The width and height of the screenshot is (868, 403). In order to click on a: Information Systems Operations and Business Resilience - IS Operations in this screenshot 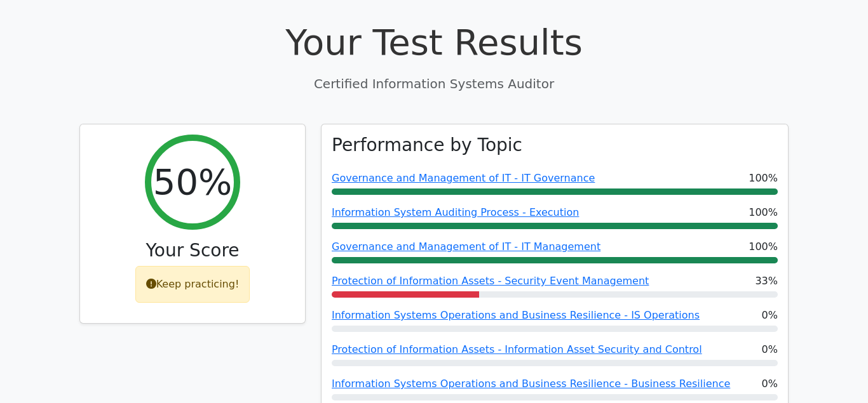, I will do `click(515, 315)`.